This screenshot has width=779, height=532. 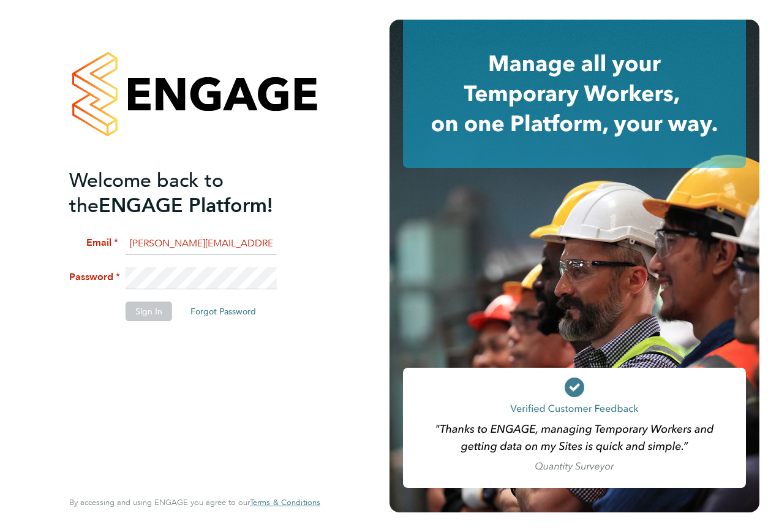 I want to click on input: Enter your work email..., so click(x=201, y=244).